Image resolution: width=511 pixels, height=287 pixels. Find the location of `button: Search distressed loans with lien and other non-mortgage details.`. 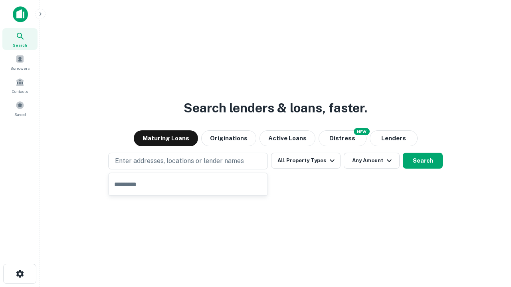

button: Search distressed loans with lien and other non-mortgage details. is located at coordinates (342, 138).